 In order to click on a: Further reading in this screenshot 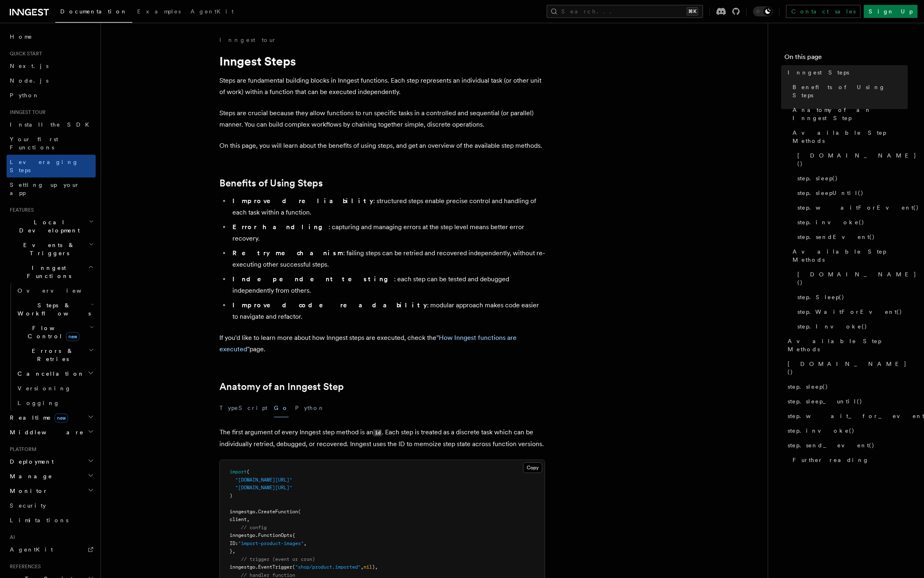, I will do `click(848, 460)`.